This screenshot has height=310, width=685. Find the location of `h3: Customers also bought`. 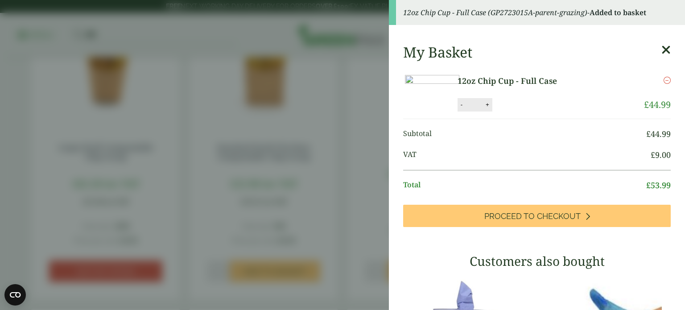

h3: Customers also bought is located at coordinates (537, 261).